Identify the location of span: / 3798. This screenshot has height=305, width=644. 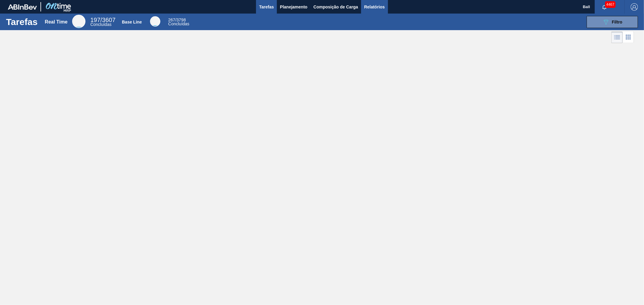
(177, 20).